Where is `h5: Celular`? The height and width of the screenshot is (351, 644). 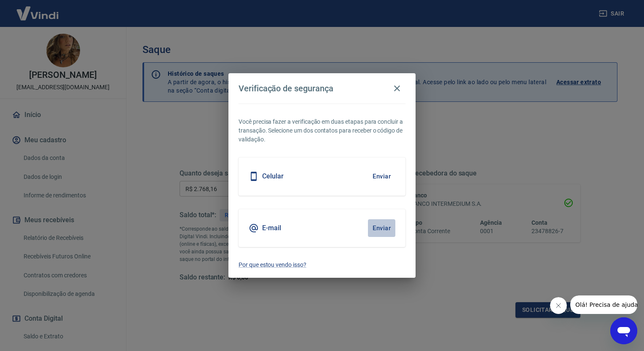
h5: Celular is located at coordinates (272, 177).